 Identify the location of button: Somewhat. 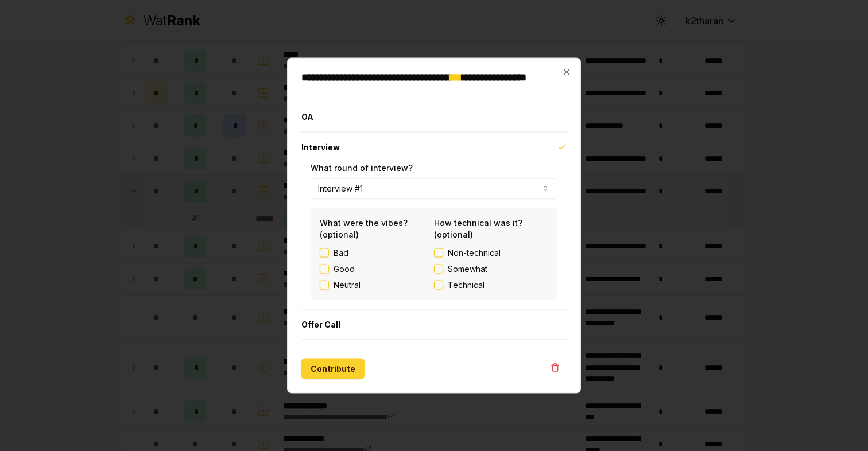
(438, 269).